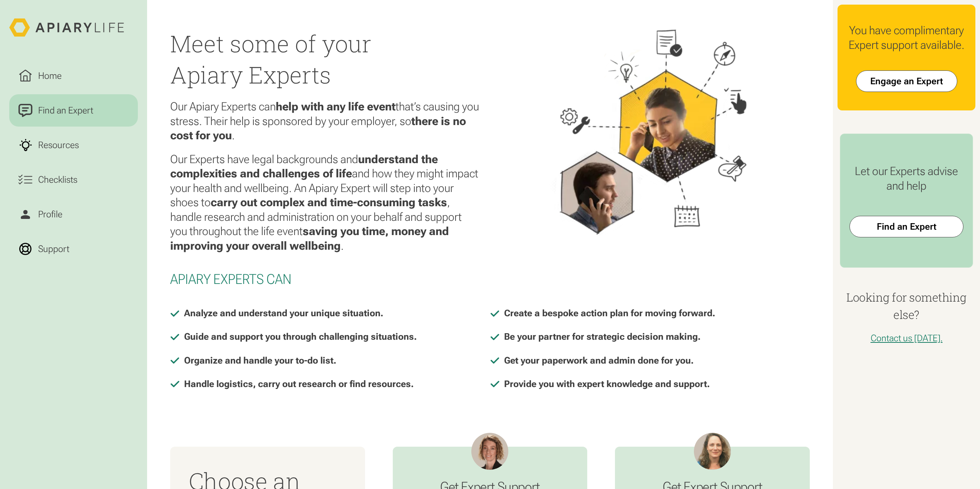 The image size is (980, 489). Describe the element at coordinates (610, 313) in the screenshot. I see `div: Create a bespoke action plan for moving forward.` at that location.